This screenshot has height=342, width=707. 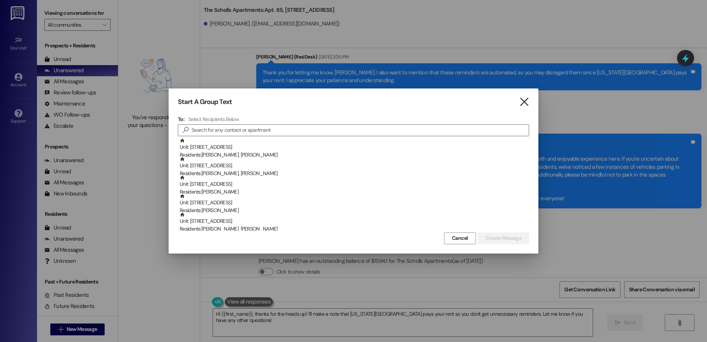 I want to click on h3: To:, so click(x=181, y=119).